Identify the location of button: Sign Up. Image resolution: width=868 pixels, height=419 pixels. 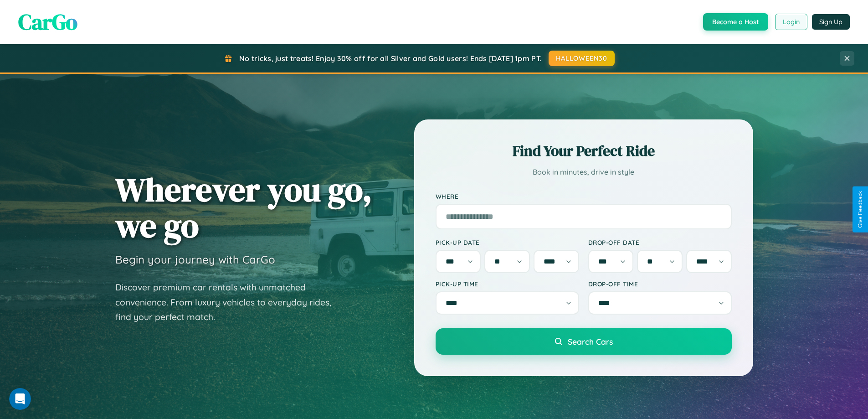
(831, 22).